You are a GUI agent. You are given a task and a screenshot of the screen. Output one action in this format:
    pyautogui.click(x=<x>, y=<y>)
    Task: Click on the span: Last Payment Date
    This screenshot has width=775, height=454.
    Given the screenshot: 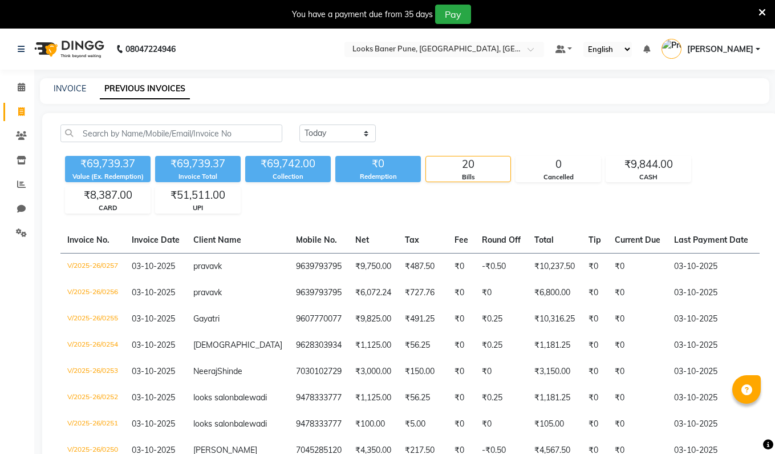 What is the action you would take?
    pyautogui.click(x=711, y=240)
    